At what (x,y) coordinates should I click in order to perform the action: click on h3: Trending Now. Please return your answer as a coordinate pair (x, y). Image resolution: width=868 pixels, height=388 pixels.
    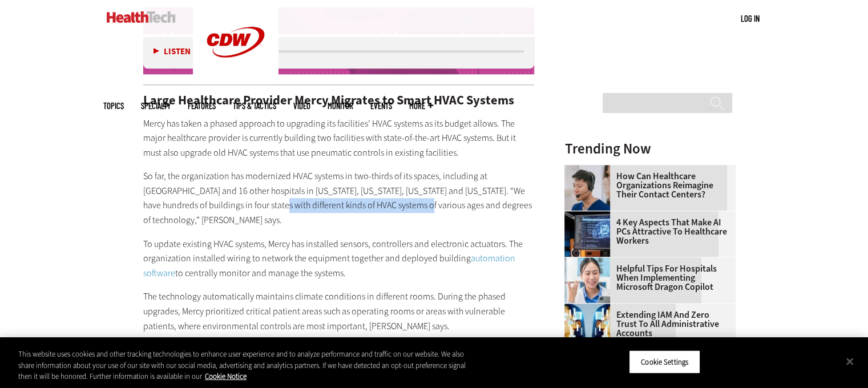
    Looking at the image, I should click on (650, 148).